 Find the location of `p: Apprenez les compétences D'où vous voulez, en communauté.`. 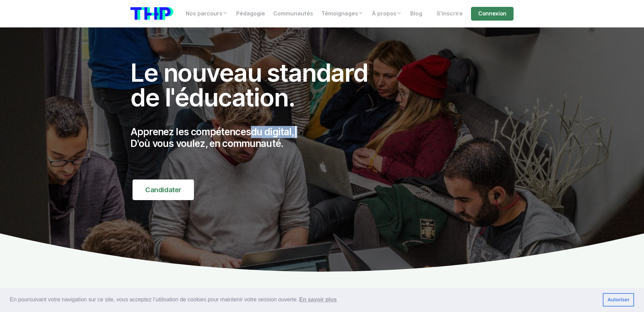

p: Apprenez les compétences D'où vous voulez, en communauté. is located at coordinates (257, 137).